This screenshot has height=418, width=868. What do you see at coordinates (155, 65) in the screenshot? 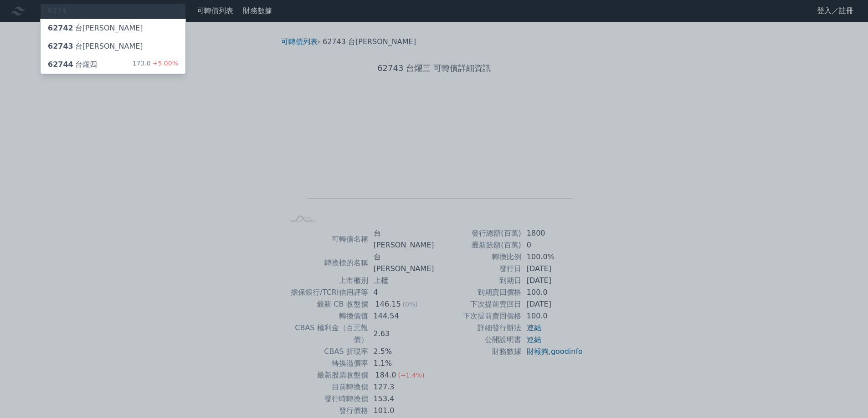
I see `div: 173.0` at bounding box center [155, 65].